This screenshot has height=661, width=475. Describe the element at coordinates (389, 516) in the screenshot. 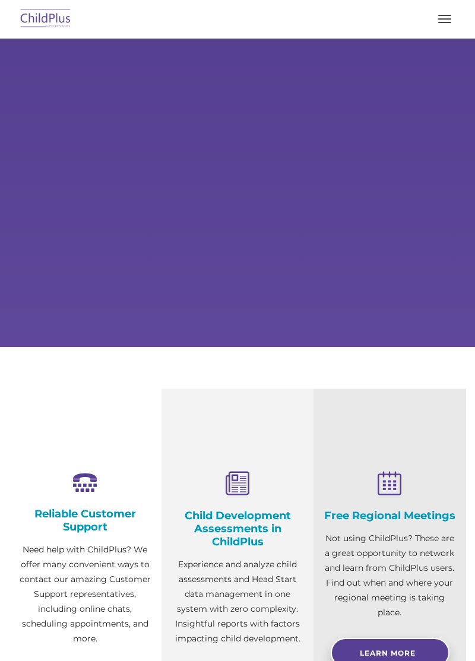

I see `h4: Free Regional Meetings` at that location.